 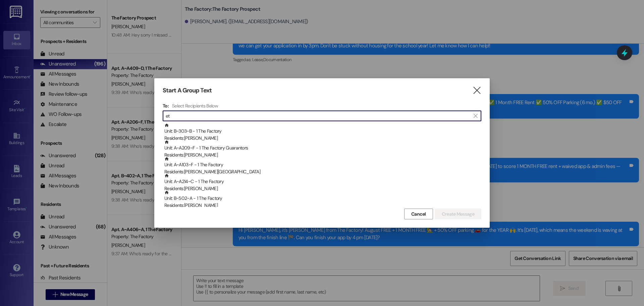 I want to click on h3: Start A Group Text, so click(x=187, y=90).